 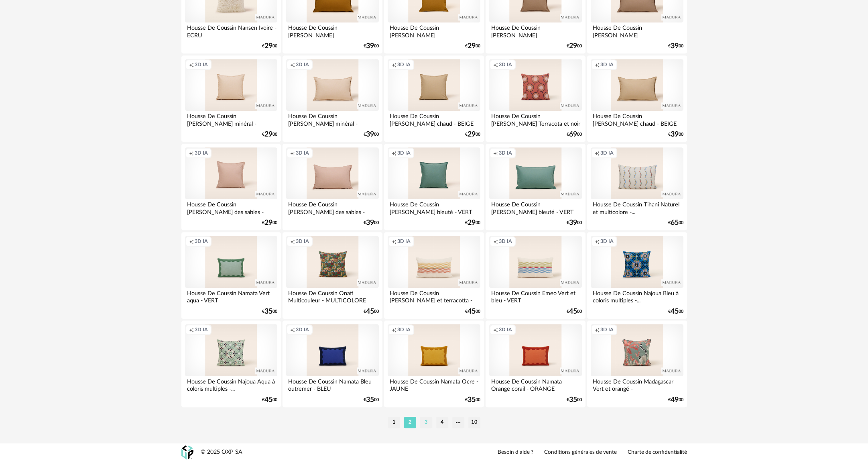 What do you see at coordinates (231, 296) in the screenshot?
I see `div: Housse De Coussin Namata Vert aqua - VERT` at bounding box center [231, 296].